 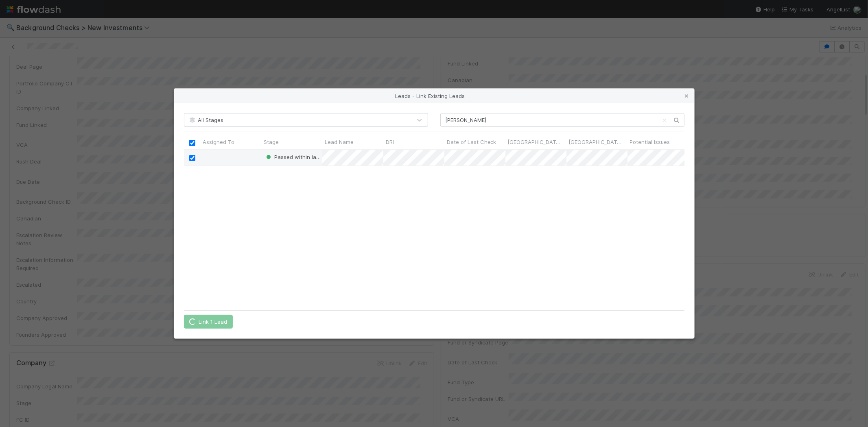 What do you see at coordinates (307, 157) in the screenshot?
I see `span: Passed within last 12 months` at bounding box center [307, 157].